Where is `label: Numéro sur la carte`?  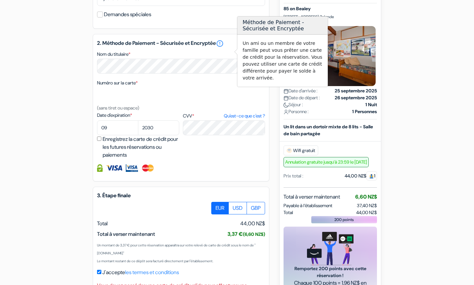 label: Numéro sur la carte is located at coordinates (117, 83).